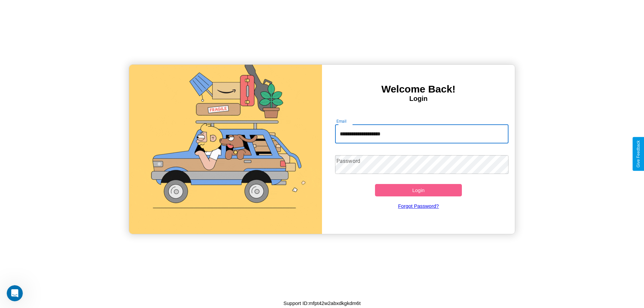 The image size is (644, 308). What do you see at coordinates (226, 149) in the screenshot?
I see `img: gif` at bounding box center [226, 149].